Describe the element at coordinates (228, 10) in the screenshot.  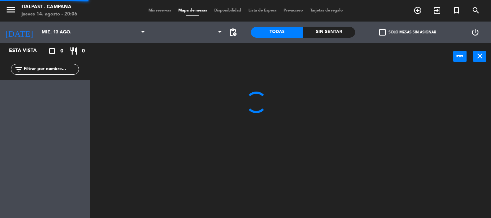
I see `span: Disponibilidad` at that location.